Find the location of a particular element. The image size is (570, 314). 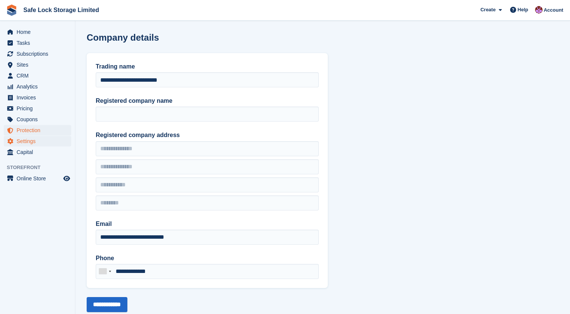

span: Account is located at coordinates (554, 10).